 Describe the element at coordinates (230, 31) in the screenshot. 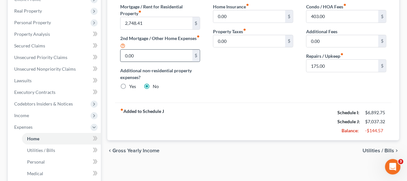

I see `label: Property Taxes` at that location.